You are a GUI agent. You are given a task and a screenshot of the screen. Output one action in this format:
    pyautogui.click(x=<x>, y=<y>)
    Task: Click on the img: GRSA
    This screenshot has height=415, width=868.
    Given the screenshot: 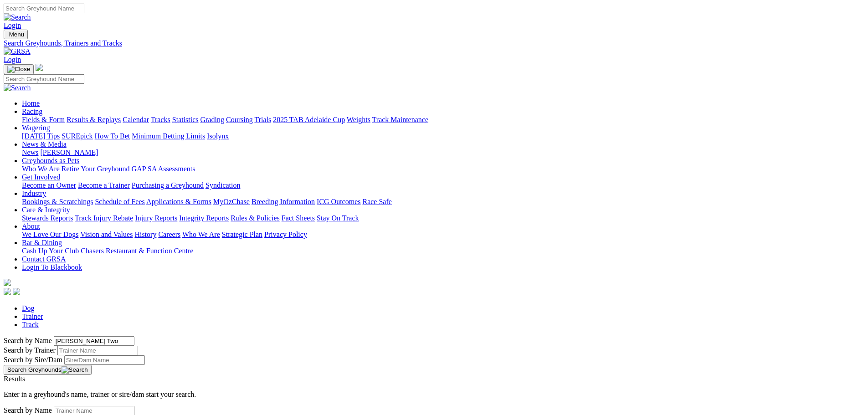 What is the action you would take?
    pyautogui.click(x=17, y=51)
    